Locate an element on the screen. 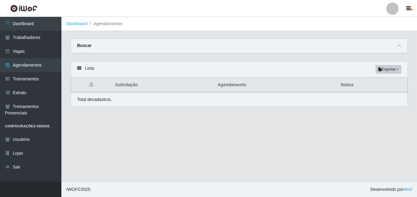 This screenshot has width=417, height=197. p: Total de cadastros. is located at coordinates (95, 99).